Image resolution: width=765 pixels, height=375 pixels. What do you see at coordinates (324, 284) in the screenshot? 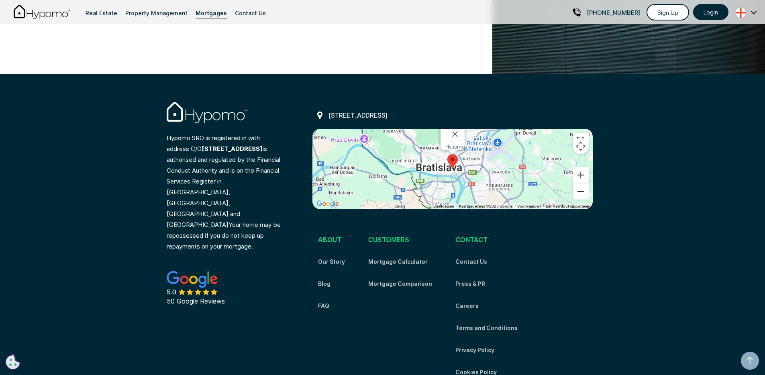
I see `a: Blog` at bounding box center [324, 284].